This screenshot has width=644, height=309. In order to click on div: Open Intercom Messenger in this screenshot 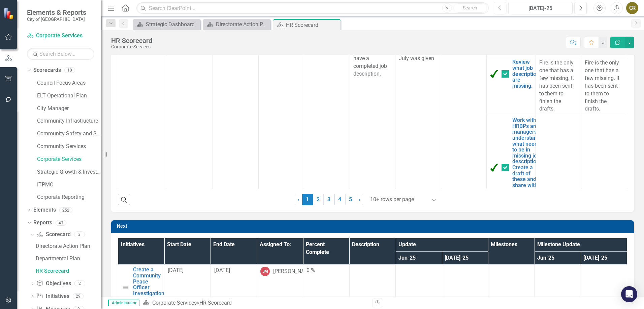, I will do `click(629, 294)`.